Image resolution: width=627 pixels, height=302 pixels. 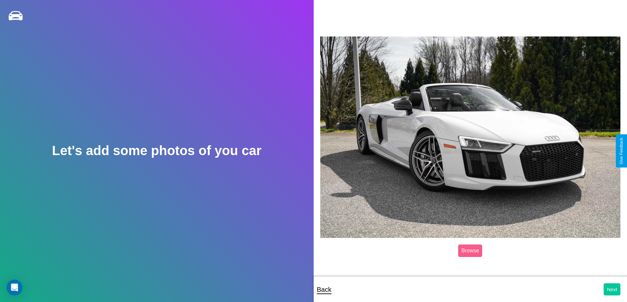 What do you see at coordinates (621, 151) in the screenshot?
I see `div: Give Feedback` at bounding box center [621, 151].